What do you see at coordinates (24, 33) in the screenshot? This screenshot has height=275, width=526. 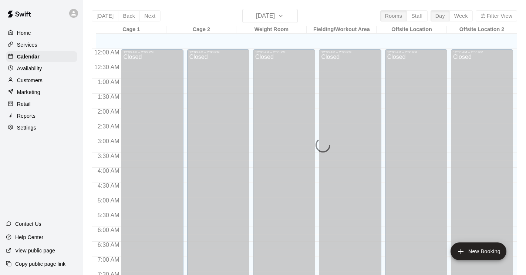 I see `p: Home` at bounding box center [24, 33].